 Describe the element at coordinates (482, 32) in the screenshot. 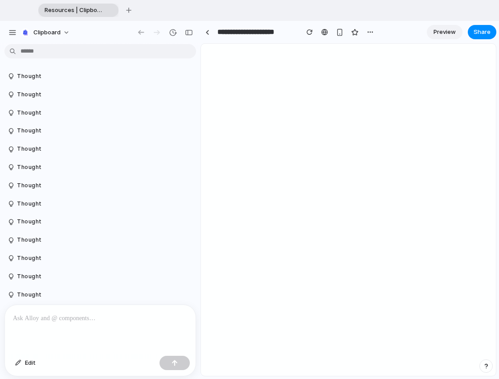

I see `button: Share` at that location.